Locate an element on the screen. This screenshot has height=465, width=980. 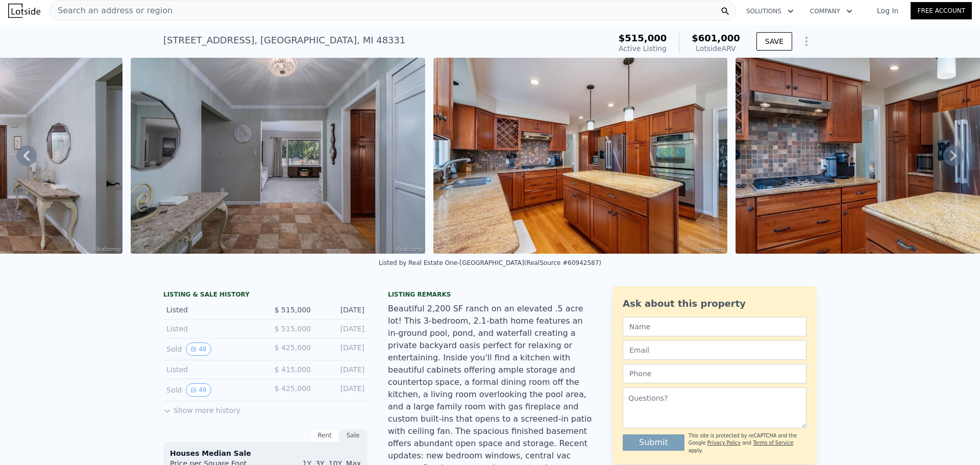
a: Terms of Service is located at coordinates (772, 443).